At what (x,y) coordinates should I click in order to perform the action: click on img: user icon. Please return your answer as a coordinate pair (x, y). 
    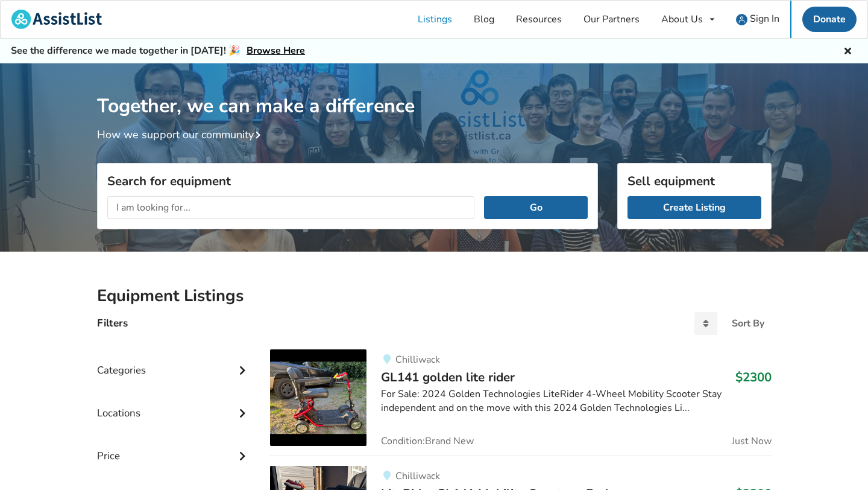
    Looking at the image, I should click on (742, 19).